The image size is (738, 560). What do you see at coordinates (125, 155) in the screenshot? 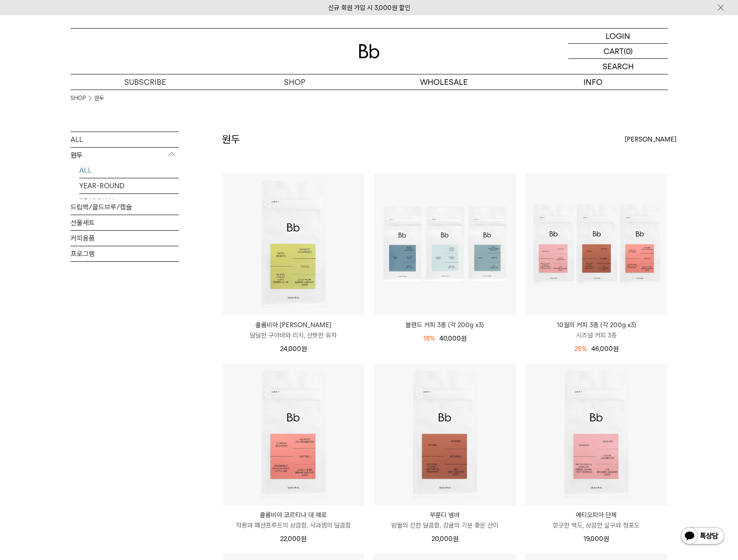
I see `p: 원두` at bounding box center [125, 155].